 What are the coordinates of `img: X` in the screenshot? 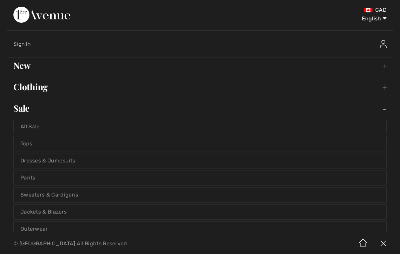 It's located at (383, 244).